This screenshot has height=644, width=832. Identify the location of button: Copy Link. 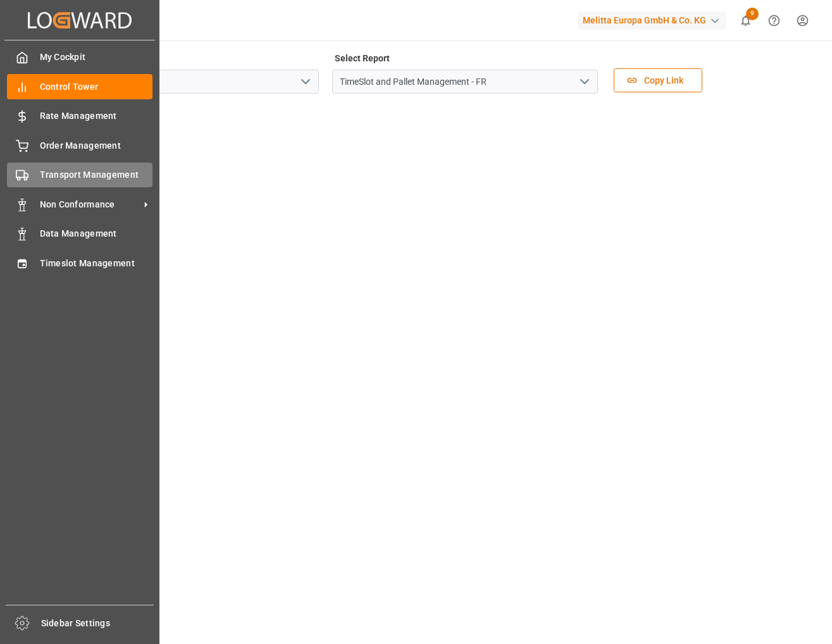
(658, 80).